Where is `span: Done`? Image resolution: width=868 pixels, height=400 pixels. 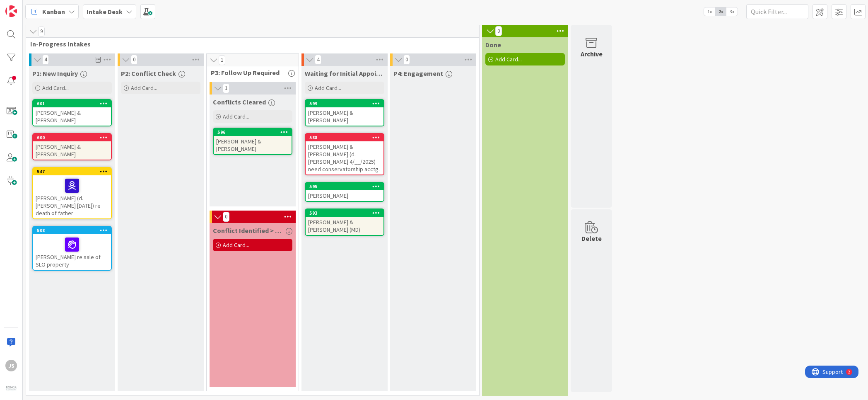
span: Done is located at coordinates (494, 45).